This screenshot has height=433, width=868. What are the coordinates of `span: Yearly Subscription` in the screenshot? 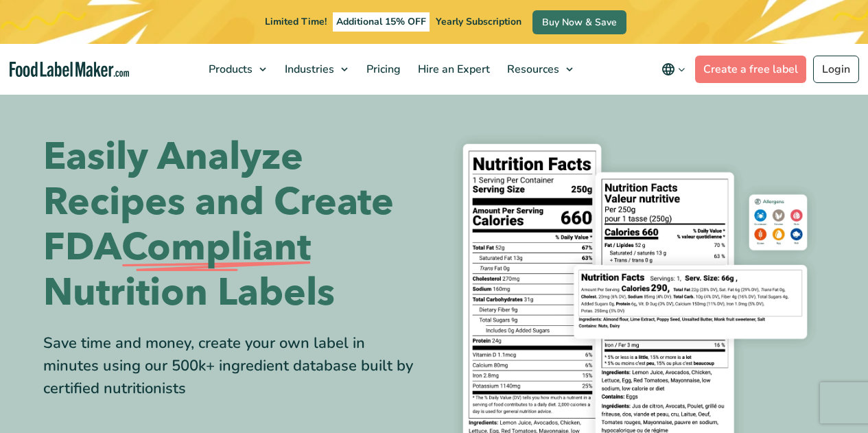 It's located at (478, 22).